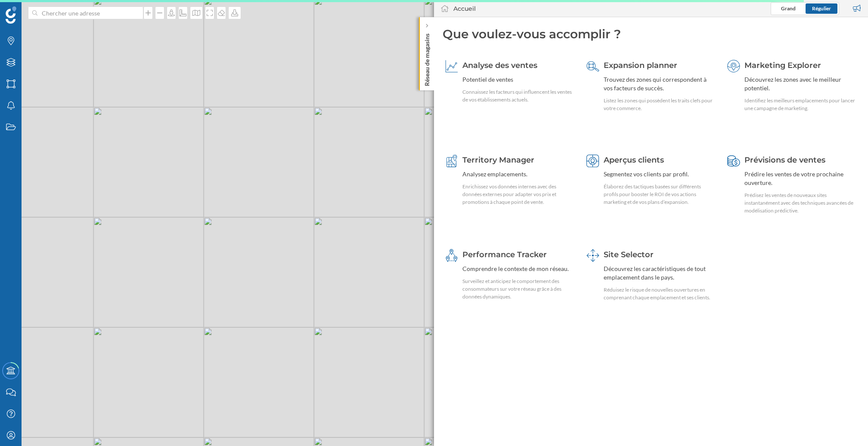  I want to click on img: sales-explainer.svg, so click(452, 66).